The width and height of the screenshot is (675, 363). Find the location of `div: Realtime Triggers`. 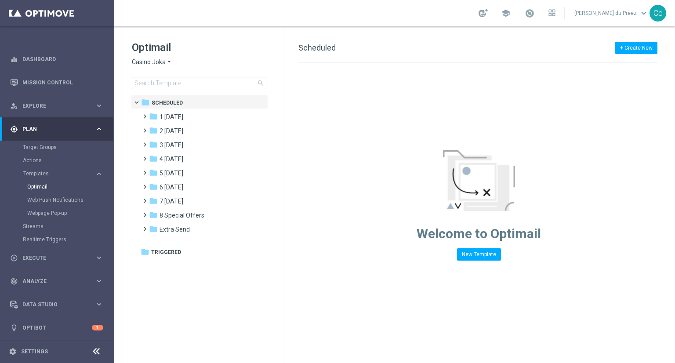

div: Realtime Triggers is located at coordinates (68, 239).